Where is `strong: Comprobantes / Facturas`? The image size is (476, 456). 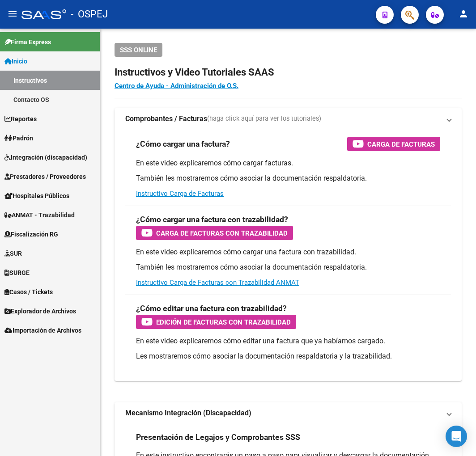
strong: Comprobantes / Facturas is located at coordinates (166, 119).